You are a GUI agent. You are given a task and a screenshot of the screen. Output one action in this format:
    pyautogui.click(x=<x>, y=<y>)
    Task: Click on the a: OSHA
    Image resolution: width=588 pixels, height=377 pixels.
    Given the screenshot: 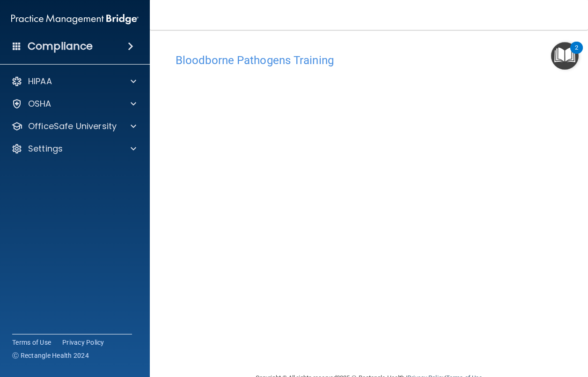 What is the action you would take?
    pyautogui.click(x=74, y=104)
    